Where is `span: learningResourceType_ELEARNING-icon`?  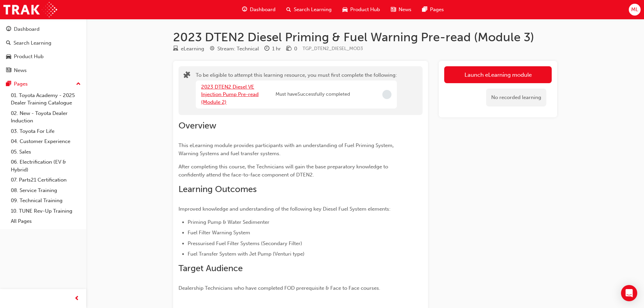
span: learningResourceType_ELEARNING-icon is located at coordinates (175, 49).